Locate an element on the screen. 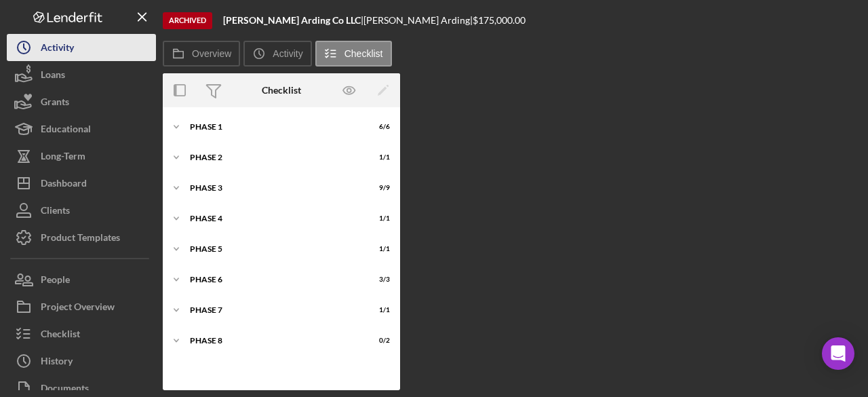 The height and width of the screenshot is (397, 868). label: Activity is located at coordinates (288, 54).